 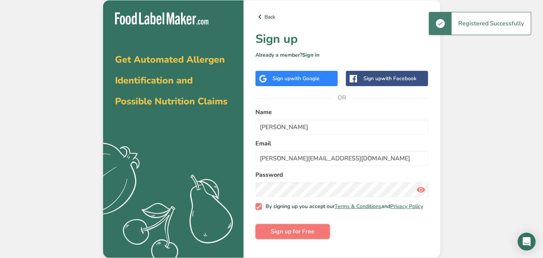 I want to click on div: Open Intercom Messenger, so click(x=526, y=242).